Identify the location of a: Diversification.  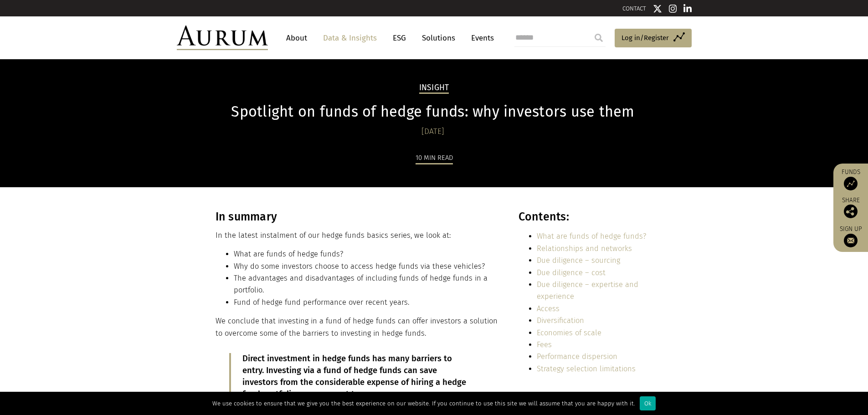
(560, 320).